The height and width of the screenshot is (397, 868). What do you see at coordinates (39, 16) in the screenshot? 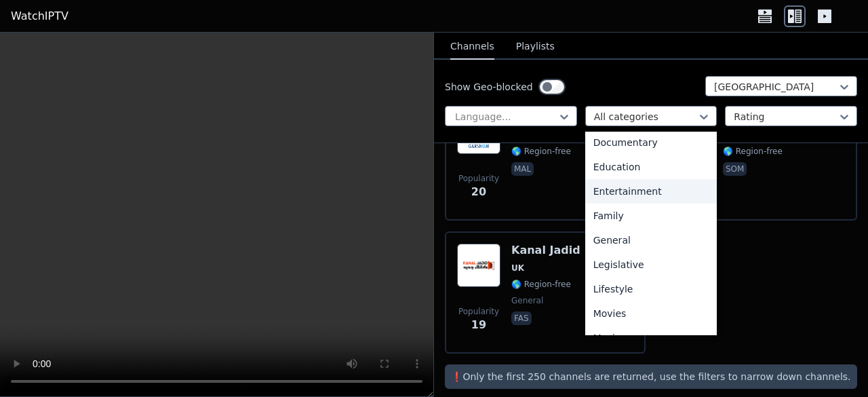
I see `a: WatchIPTV` at bounding box center [39, 16].